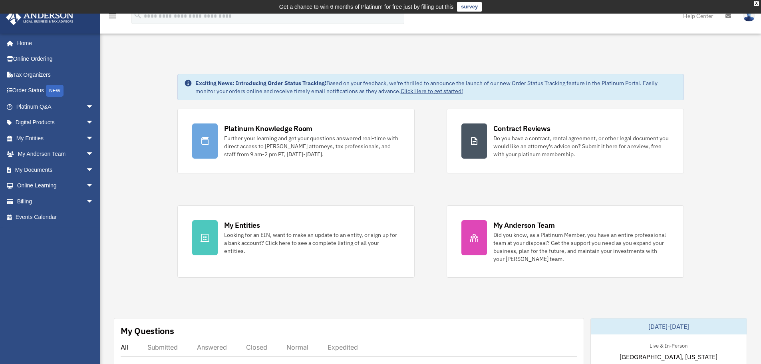 The height and width of the screenshot is (364, 761). Describe the element at coordinates (756, 4) in the screenshot. I see `div: close` at that location.